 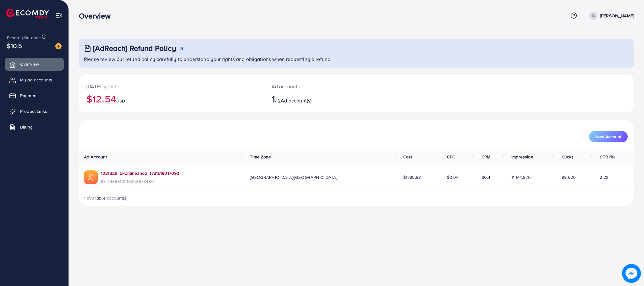 What do you see at coordinates (140, 173) in the screenshot?
I see `a: 1021329_bkonlineshop_1731518017092` at bounding box center [140, 173].